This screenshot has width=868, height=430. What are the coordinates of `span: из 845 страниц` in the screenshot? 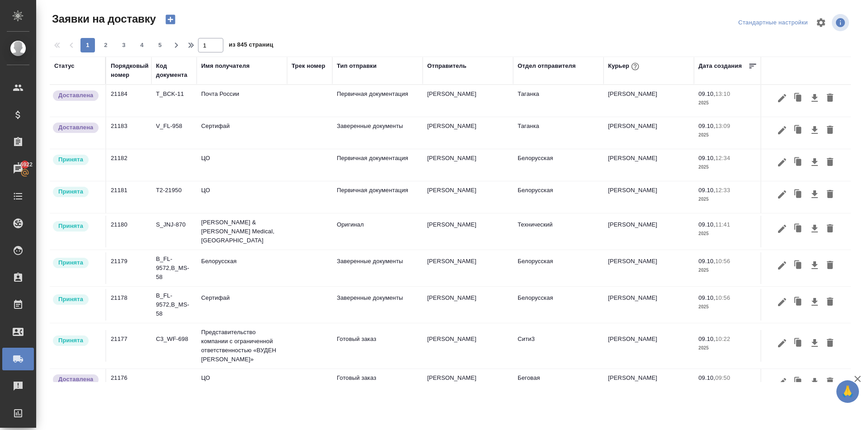 It's located at (251, 45).